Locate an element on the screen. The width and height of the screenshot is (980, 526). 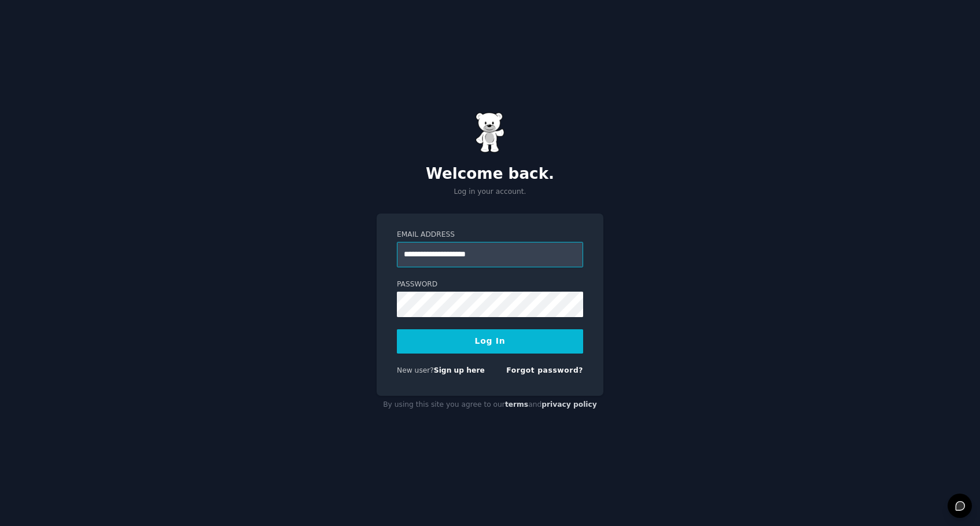
p: Log in your account. is located at coordinates (490, 192).